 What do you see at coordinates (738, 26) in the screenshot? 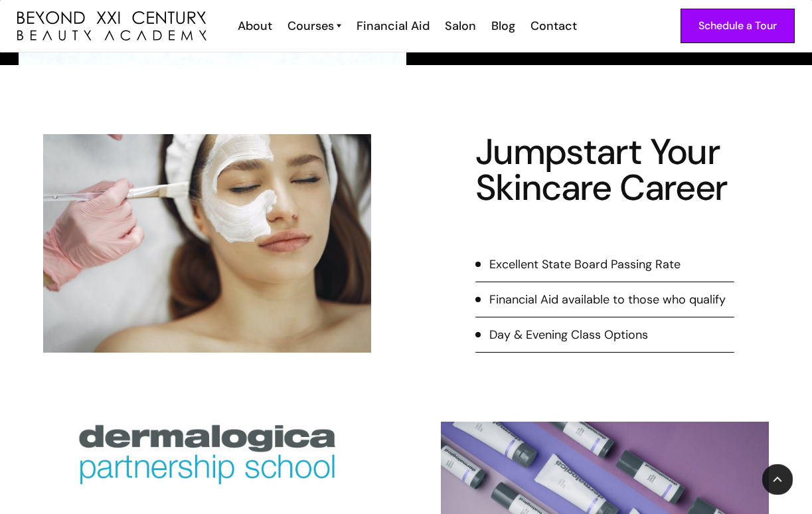
I see `div: Schedule a Tour` at bounding box center [738, 26].